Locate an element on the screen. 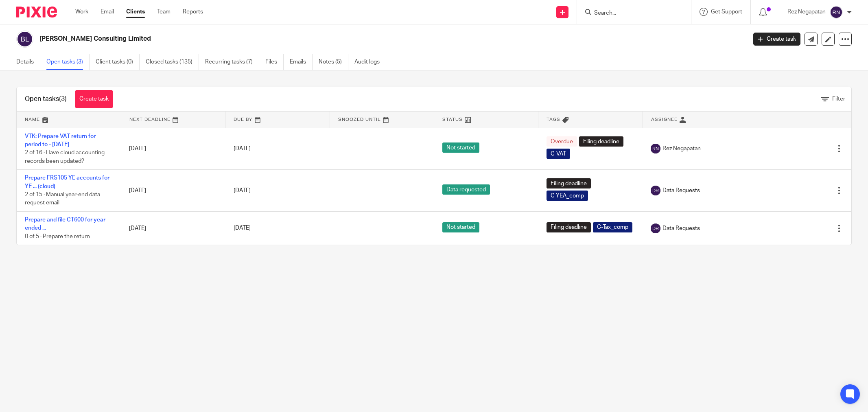 This screenshot has height=412, width=868. a: Audit logs is located at coordinates (370, 62).